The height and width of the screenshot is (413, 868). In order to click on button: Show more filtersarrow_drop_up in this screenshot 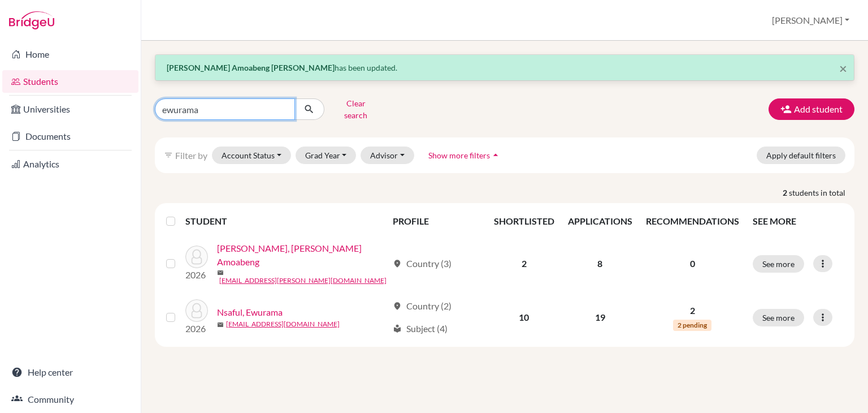, I will do `click(465, 155)`.